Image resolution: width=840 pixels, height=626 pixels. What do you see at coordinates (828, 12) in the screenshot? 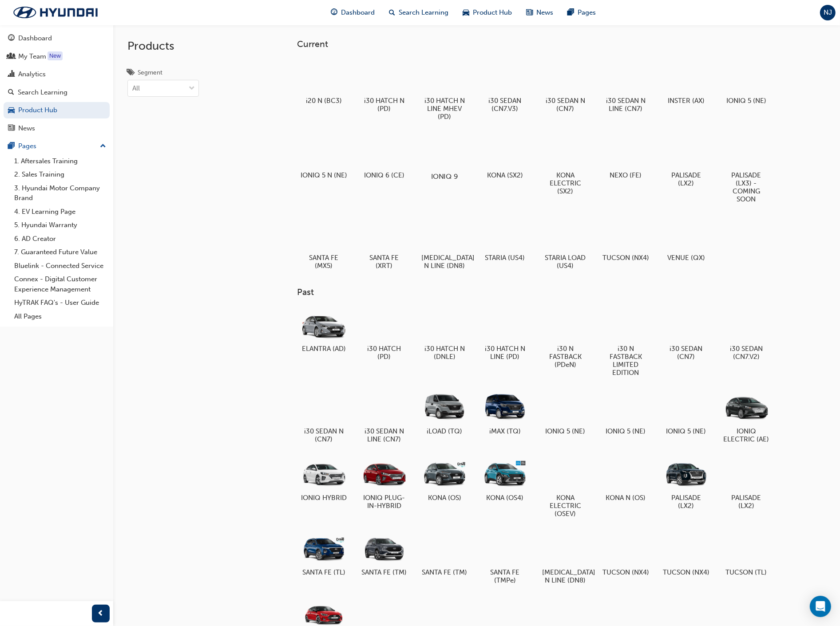
I see `button: NJ` at bounding box center [828, 12].